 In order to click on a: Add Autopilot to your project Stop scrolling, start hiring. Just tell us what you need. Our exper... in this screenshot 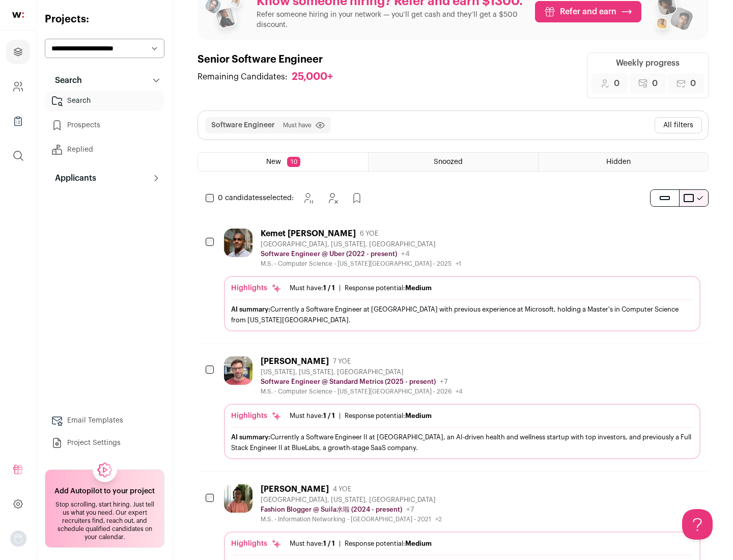, I will do `click(105, 509)`.